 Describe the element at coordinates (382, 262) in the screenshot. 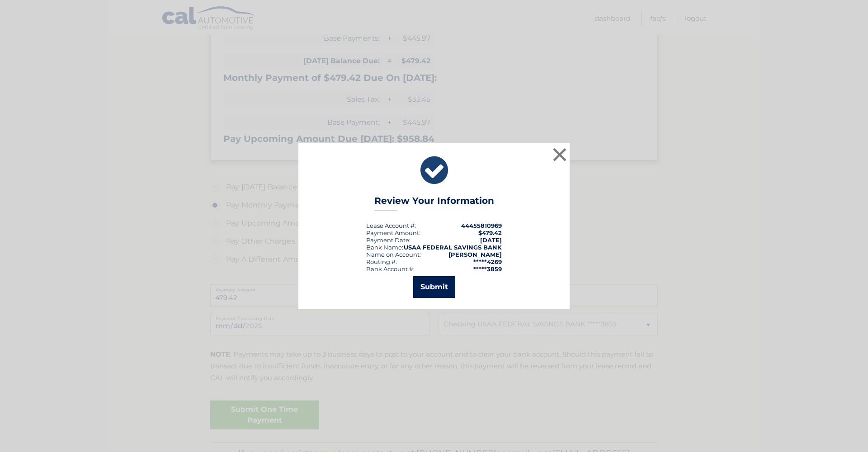

I see `div: Routing #:` at that location.